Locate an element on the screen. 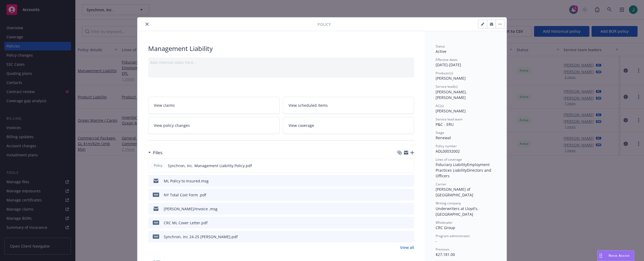 The image size is (644, 261). a: View all is located at coordinates (407, 248).